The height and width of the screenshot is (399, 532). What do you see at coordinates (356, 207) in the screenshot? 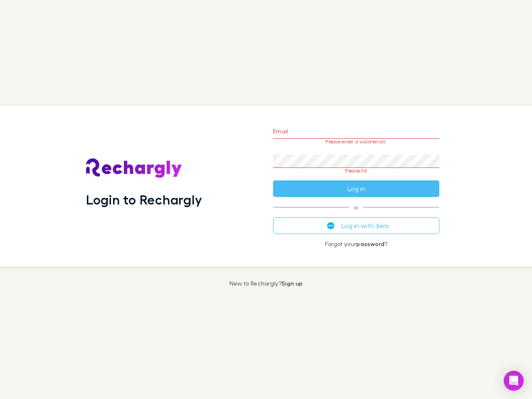
I see `span: or` at bounding box center [356, 207].